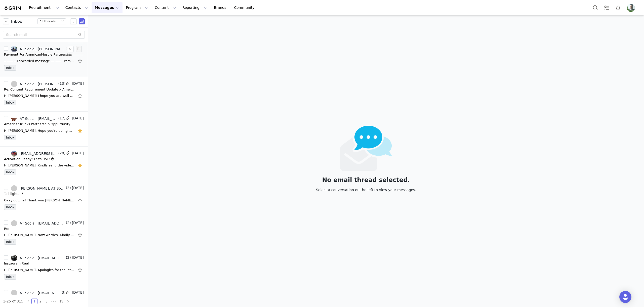  What do you see at coordinates (39, 61) in the screenshot?
I see `div: ---------- Forwarded message --------- From: Morgan Oldham <hotgirldriftingco@gmail.com> Date: Mo...` at bounding box center [39, 61].